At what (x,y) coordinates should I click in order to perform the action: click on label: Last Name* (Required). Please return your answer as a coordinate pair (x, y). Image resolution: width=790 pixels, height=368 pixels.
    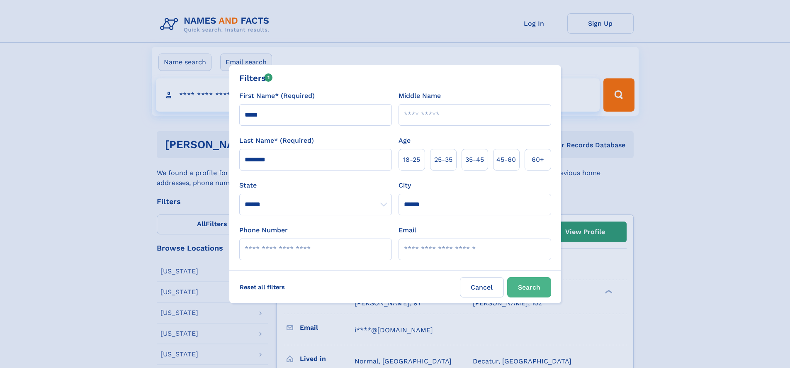
    Looking at the image, I should click on (276, 141).